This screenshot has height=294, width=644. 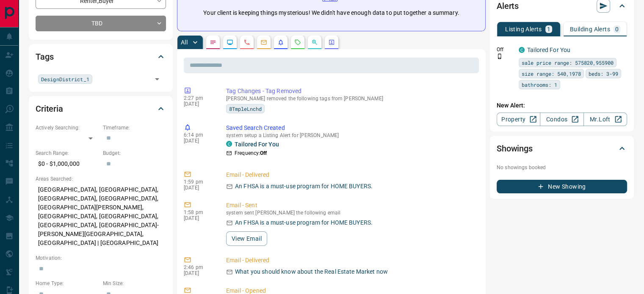 I want to click on p: Tag Changes - Tag Removed, so click(x=351, y=91).